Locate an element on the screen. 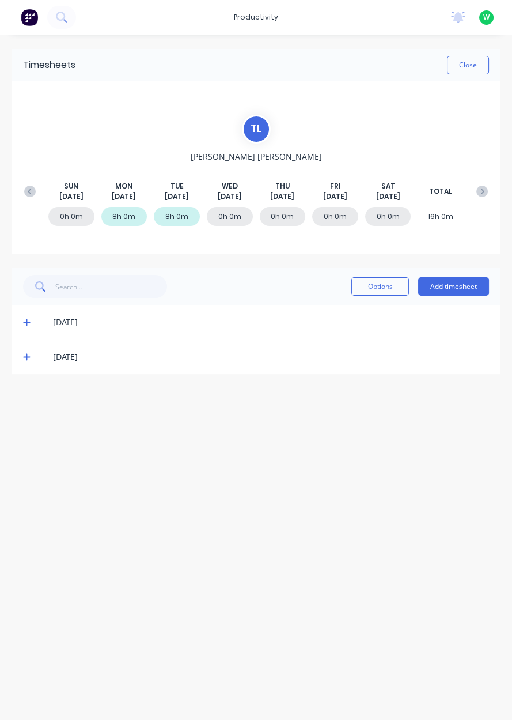 This screenshot has width=512, height=720. span: TUE is located at coordinates (177, 186).